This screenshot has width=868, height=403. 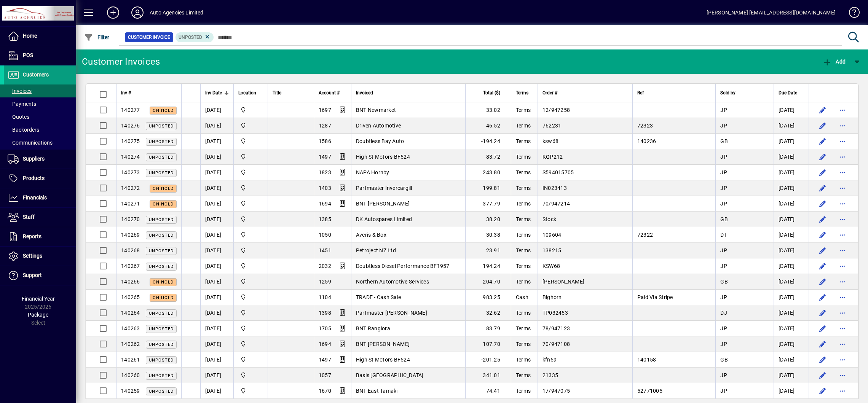 What do you see at coordinates (488, 110) in the screenshot?
I see `td: 33.02` at bounding box center [488, 110].